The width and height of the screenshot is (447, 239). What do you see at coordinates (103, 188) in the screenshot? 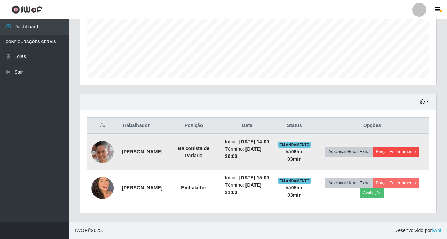
I see `img: 1702821101734.jpeg` at bounding box center [103, 188].